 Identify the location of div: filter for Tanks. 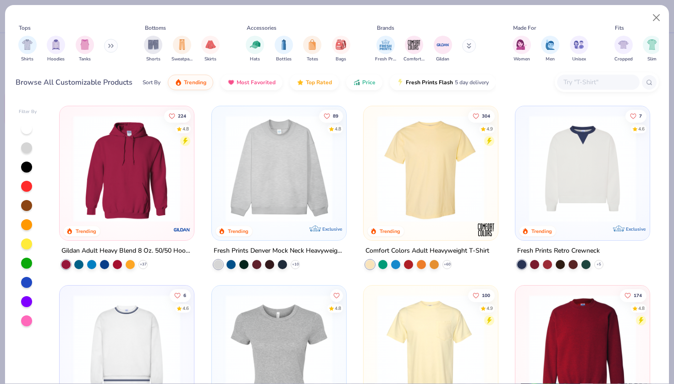
(85, 49).